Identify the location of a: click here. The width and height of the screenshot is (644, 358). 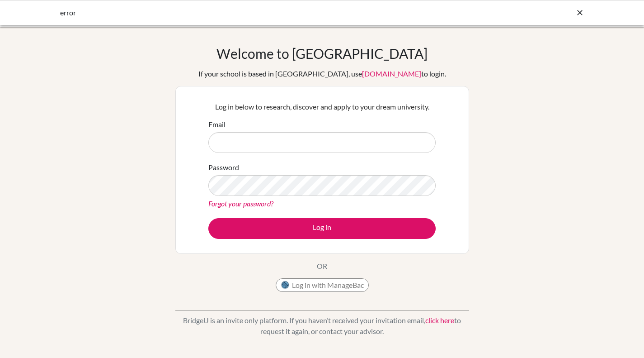
(440, 320).